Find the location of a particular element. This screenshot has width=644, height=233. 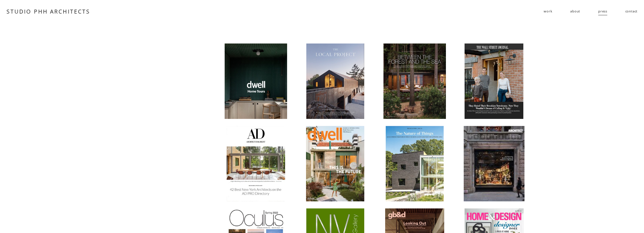

a: about is located at coordinates (575, 12).